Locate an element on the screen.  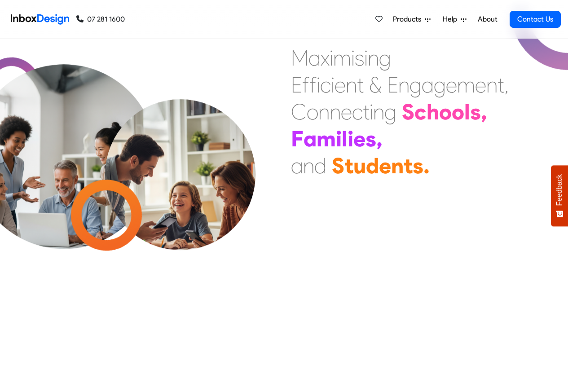
span: Help is located at coordinates (452, 19).